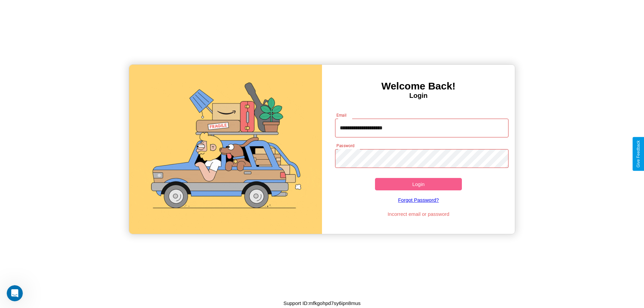  What do you see at coordinates (322, 303) in the screenshot?
I see `p: Support ID: mfkgohpd7sy6ipn8mus` at bounding box center [322, 303].